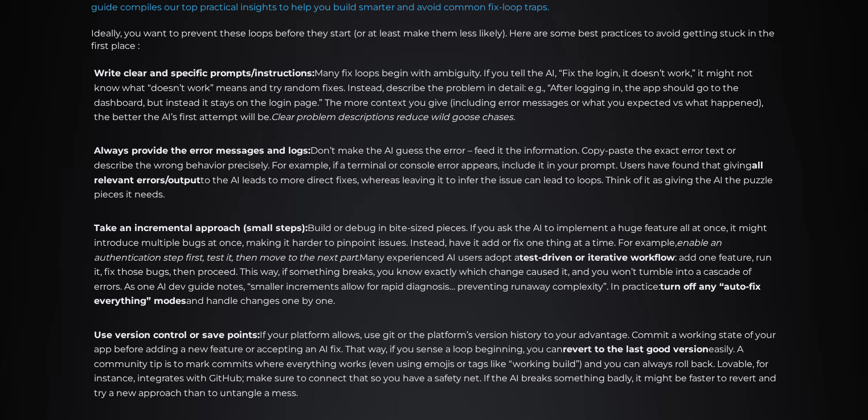  I want to click on li: Many fix loops begin with ambiguity. If you tell the AI, “Fix the login, it doesn’t work,” it mig..., so click(434, 102).